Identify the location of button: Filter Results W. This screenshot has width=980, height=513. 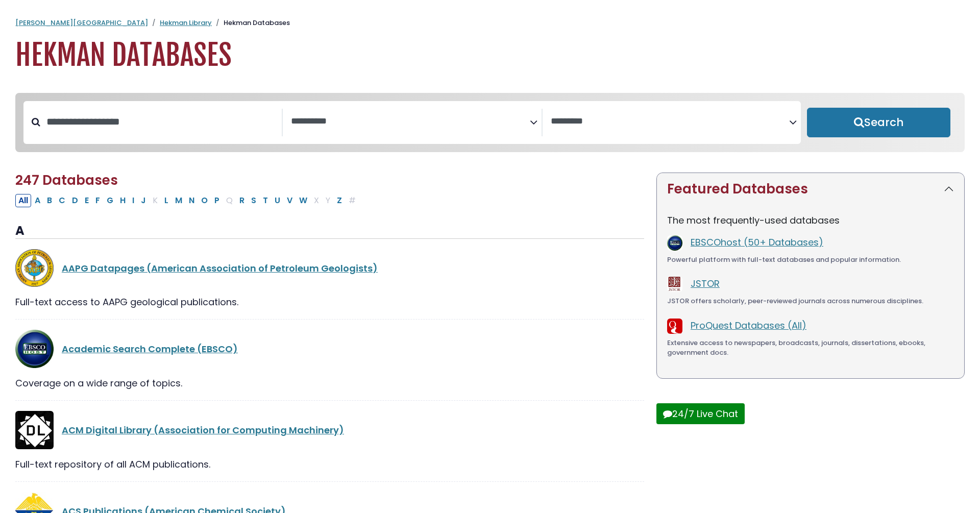
(303, 200).